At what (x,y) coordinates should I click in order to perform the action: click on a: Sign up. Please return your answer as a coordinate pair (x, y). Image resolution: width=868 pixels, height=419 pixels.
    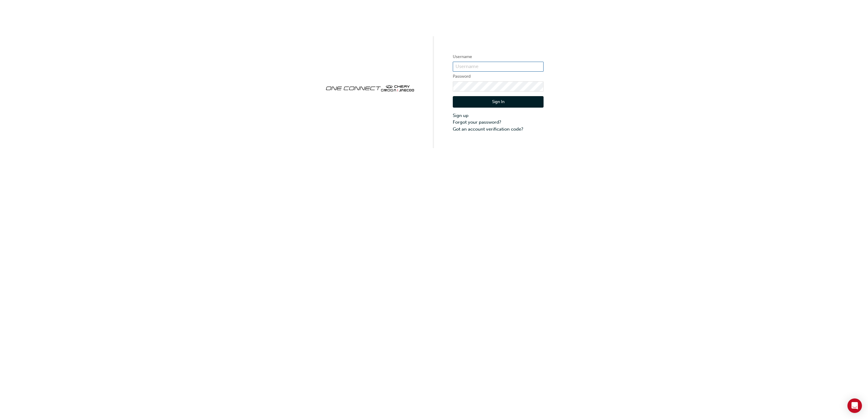
    Looking at the image, I should click on (498, 116).